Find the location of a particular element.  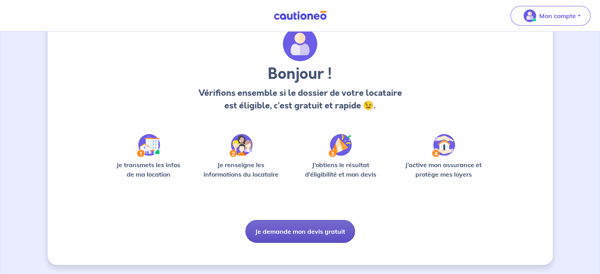

img: /static/c0a346edaed446bb123850d2d04ad552/Step-2.svg is located at coordinates (241, 146).